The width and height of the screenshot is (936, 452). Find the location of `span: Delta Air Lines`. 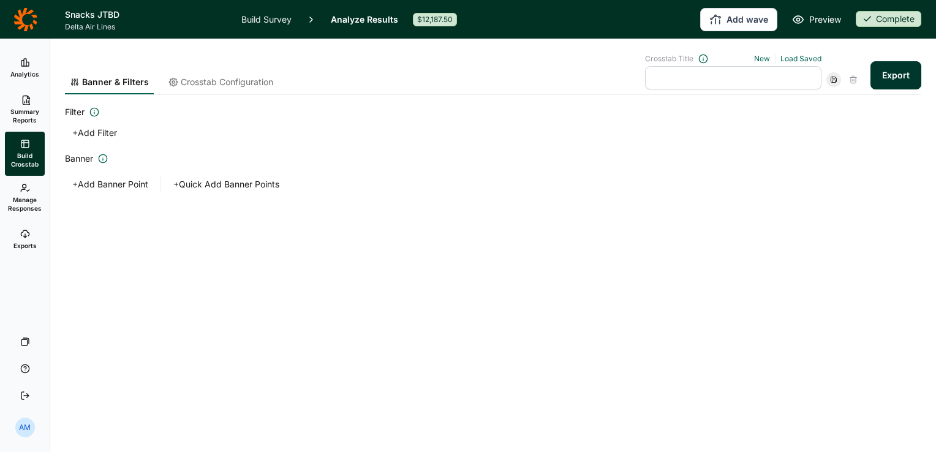

span: Delta Air Lines is located at coordinates (146, 27).